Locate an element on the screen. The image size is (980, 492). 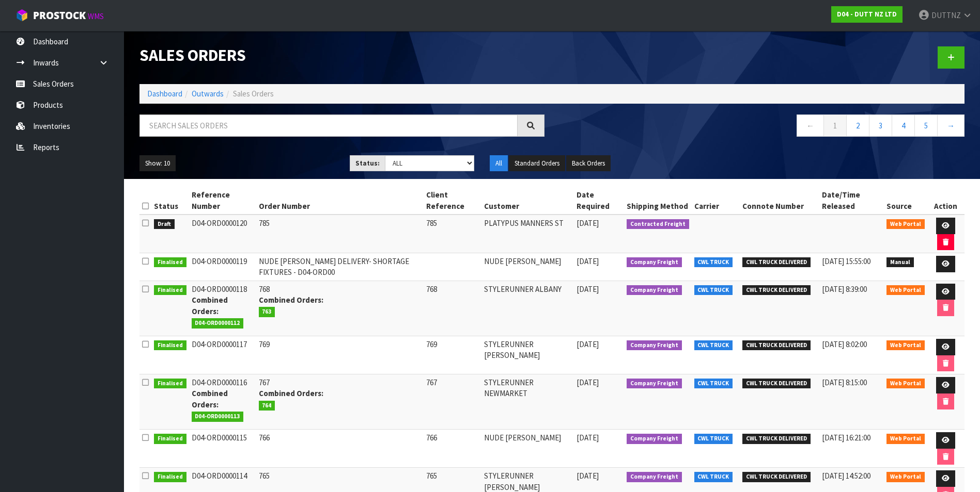
a: 2 is located at coordinates (858, 126).